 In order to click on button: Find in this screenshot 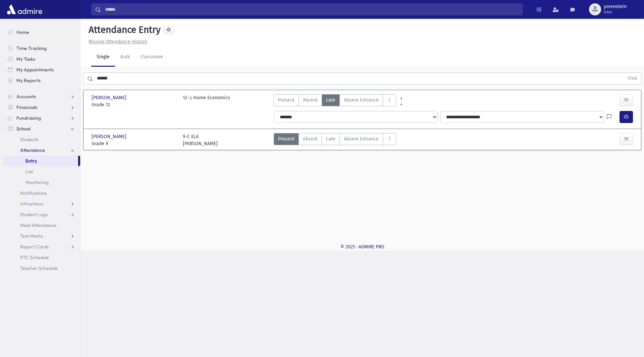, I will do `click(633, 79)`.